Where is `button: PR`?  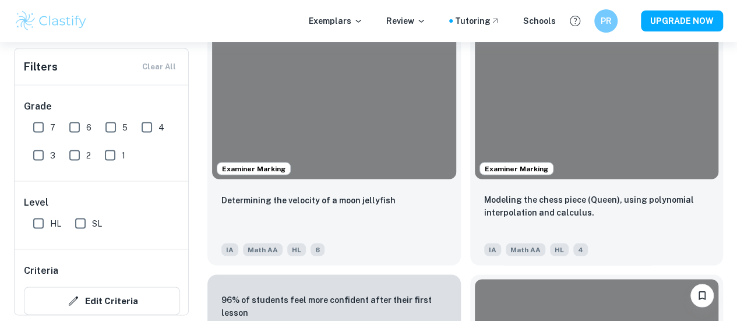 button: PR is located at coordinates (606, 21).